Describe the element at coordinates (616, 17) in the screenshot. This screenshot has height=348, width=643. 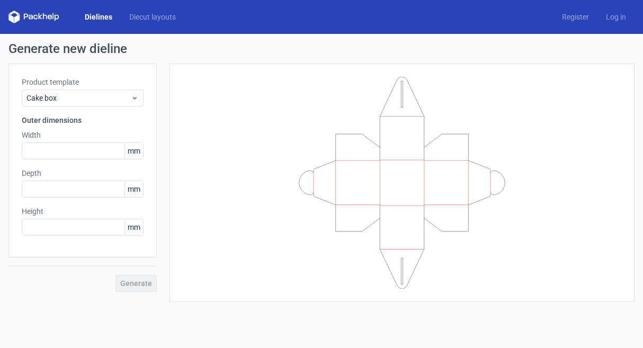
I see `a: Log in` at that location.